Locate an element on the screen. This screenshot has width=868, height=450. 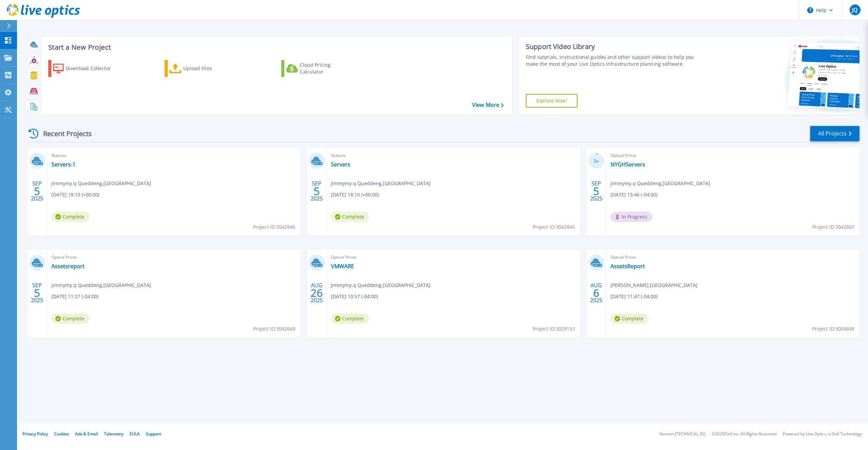
span: Project ID: 3042803 is located at coordinates (833, 227).